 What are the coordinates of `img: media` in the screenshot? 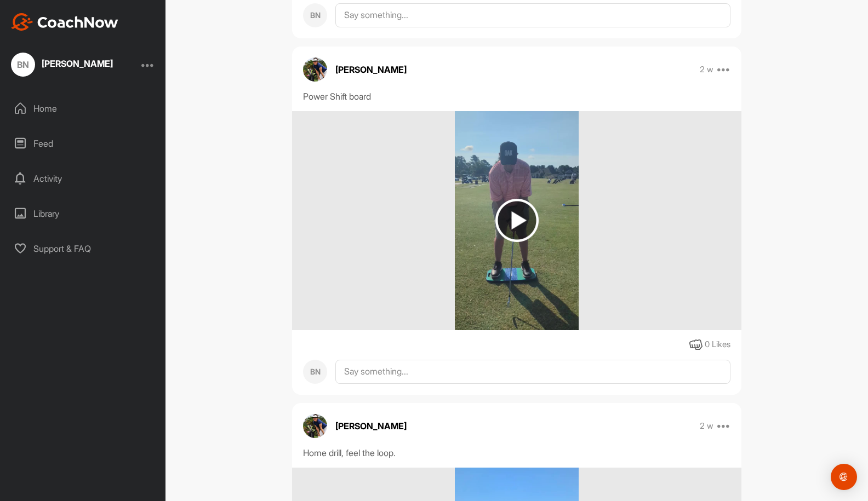 It's located at (516, 221).